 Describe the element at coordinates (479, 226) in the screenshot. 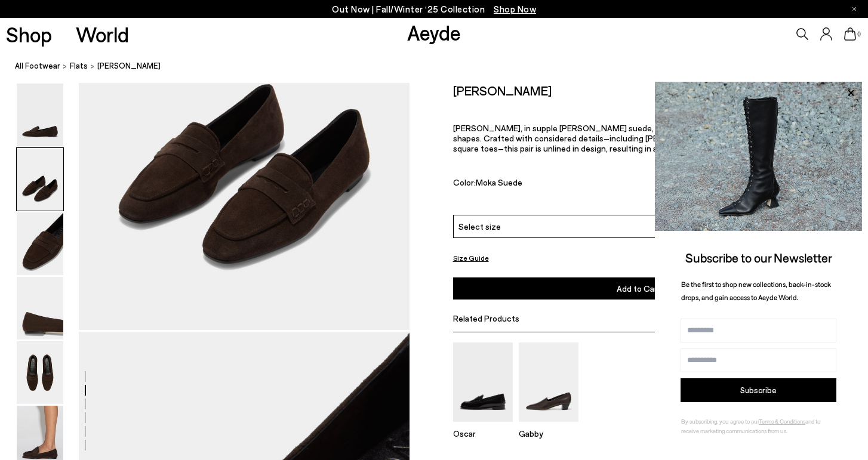

I see `span: Select size` at that location.